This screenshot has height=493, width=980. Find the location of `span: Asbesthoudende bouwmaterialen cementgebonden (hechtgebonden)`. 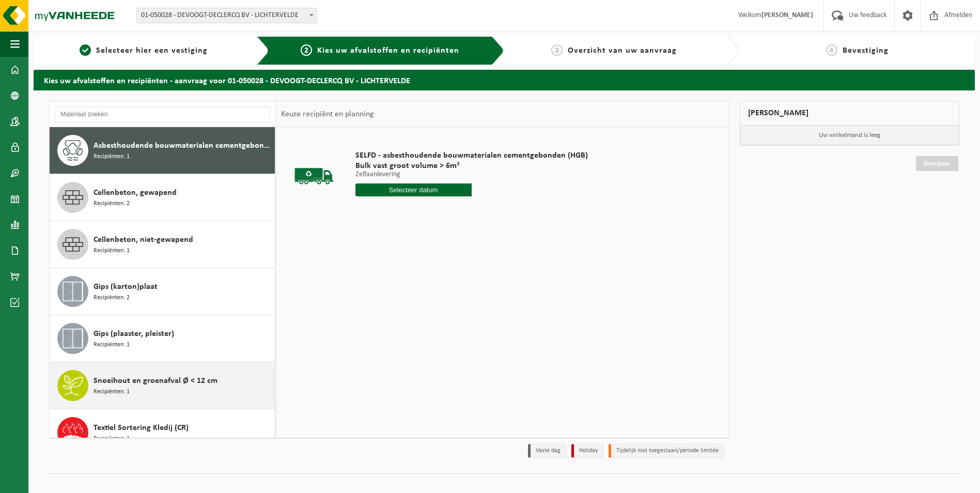

span: Asbesthoudende bouwmaterialen cementgebonden (hechtgebonden) is located at coordinates (183, 146).